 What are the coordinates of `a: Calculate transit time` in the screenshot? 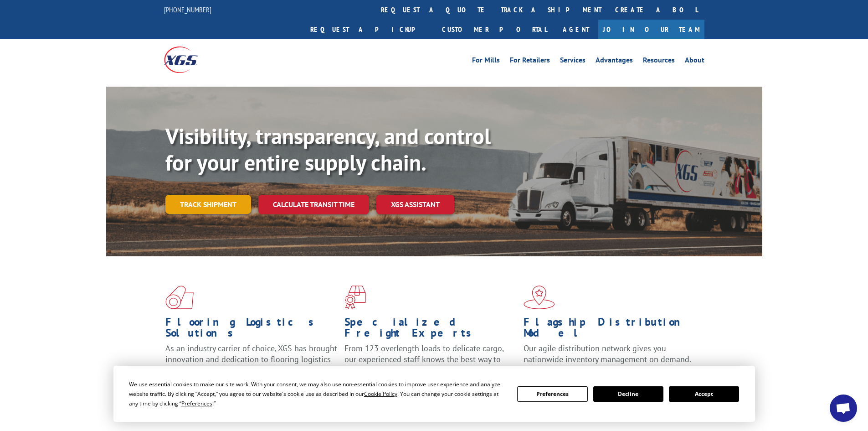 It's located at (313, 204).